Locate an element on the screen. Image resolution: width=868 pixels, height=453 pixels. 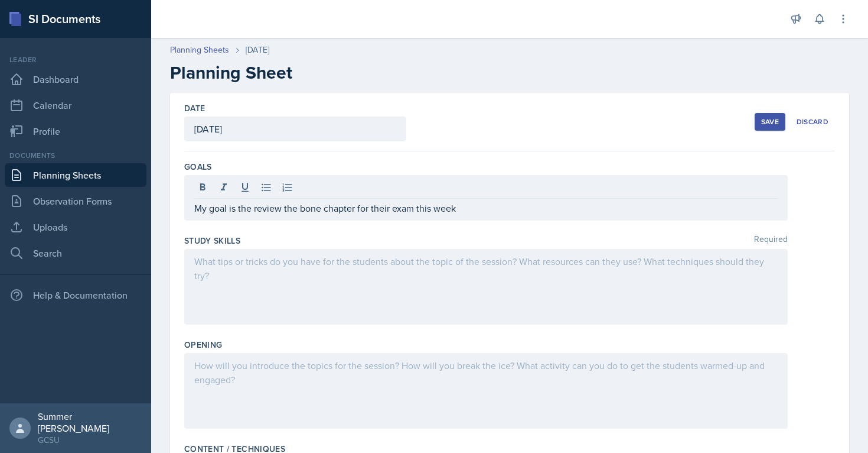
h2: Planning Sheet is located at coordinates (509, 73).